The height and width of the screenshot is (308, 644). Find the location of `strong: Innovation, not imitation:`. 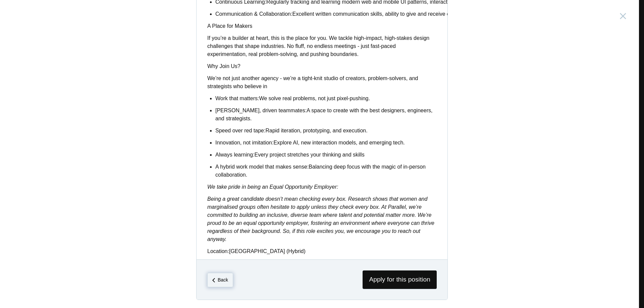

strong: Innovation, not imitation: is located at coordinates (244, 143).